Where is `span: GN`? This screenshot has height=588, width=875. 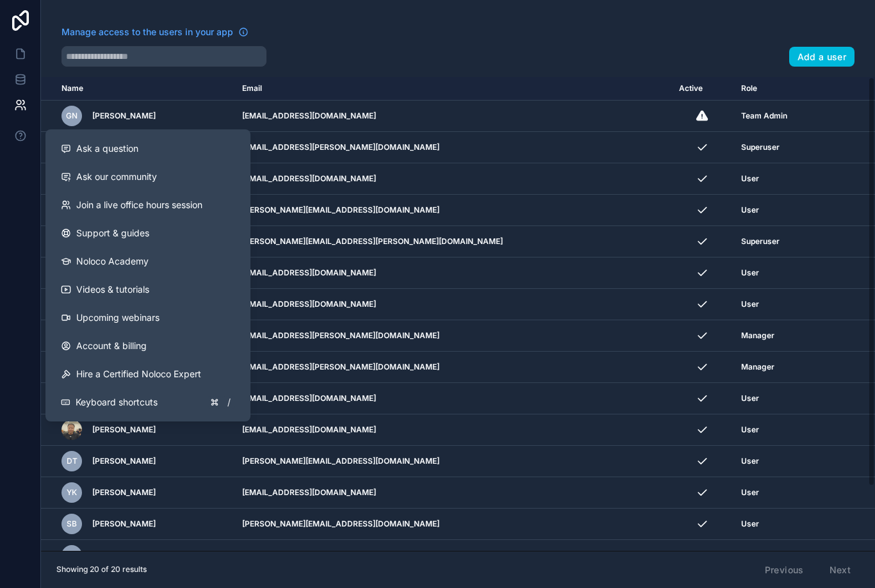 span: GN is located at coordinates (72, 116).